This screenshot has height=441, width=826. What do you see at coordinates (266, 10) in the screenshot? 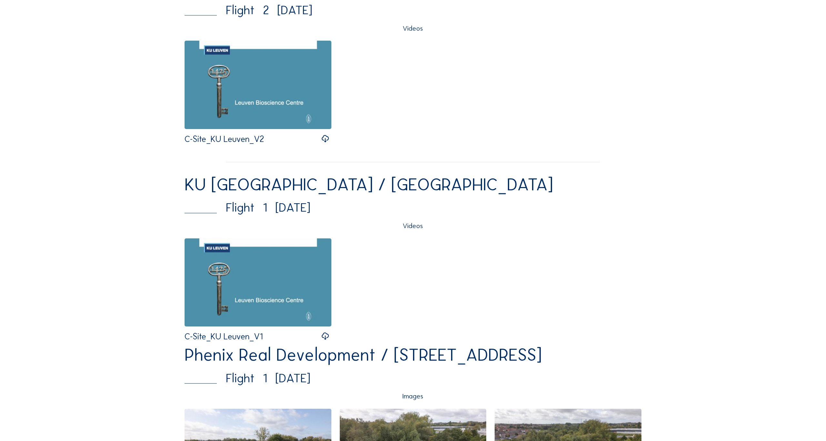
I see `div: 2` at bounding box center [266, 10].